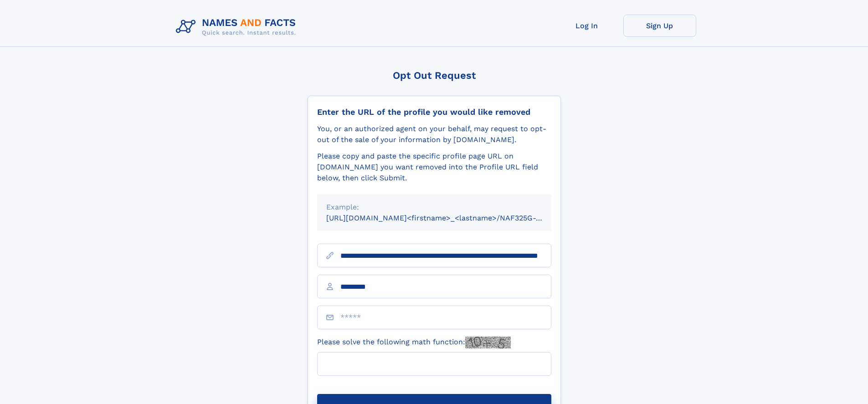 This screenshot has height=404, width=868. What do you see at coordinates (238, 27) in the screenshot?
I see `img: Logo Names and Facts` at bounding box center [238, 27].